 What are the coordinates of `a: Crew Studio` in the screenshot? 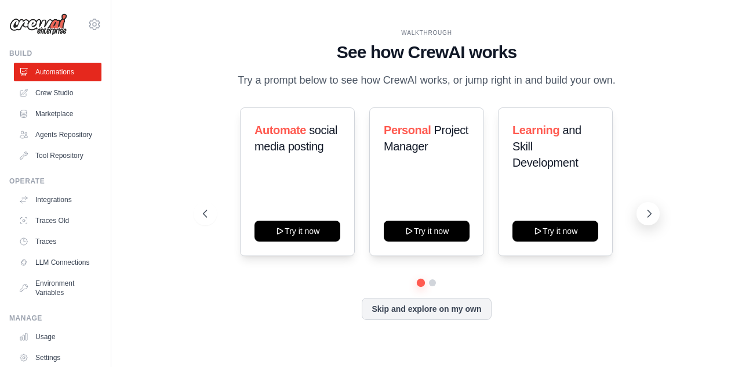 It's located at (57, 93).